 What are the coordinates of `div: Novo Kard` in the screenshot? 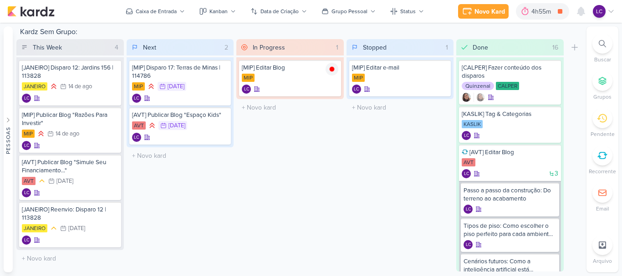 It's located at (490, 11).